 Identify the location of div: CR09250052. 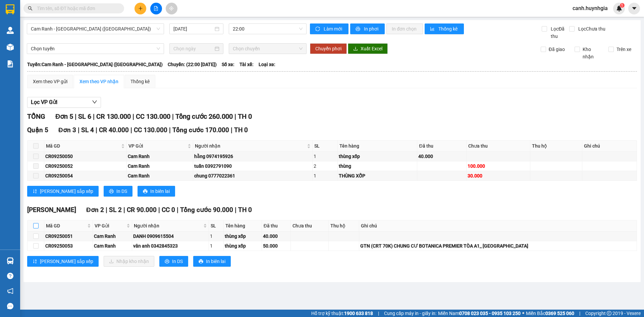
(85, 166).